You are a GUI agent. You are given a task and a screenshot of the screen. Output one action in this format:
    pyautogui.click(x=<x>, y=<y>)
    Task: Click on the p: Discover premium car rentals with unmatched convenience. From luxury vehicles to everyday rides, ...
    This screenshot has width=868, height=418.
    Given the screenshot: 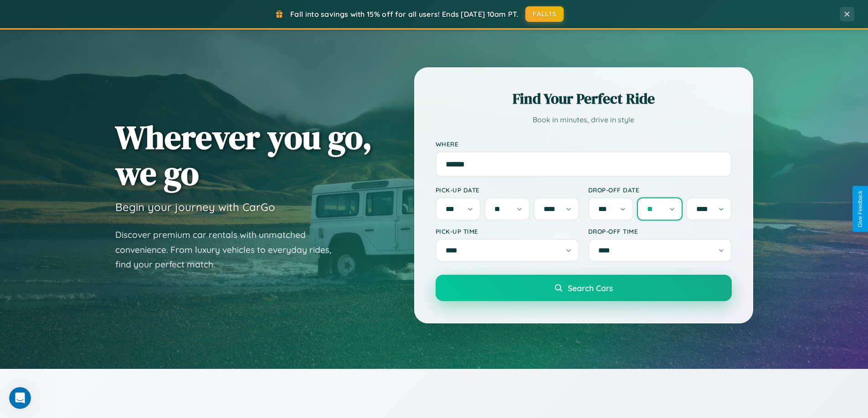 What is the action you would take?
    pyautogui.click(x=229, y=250)
    